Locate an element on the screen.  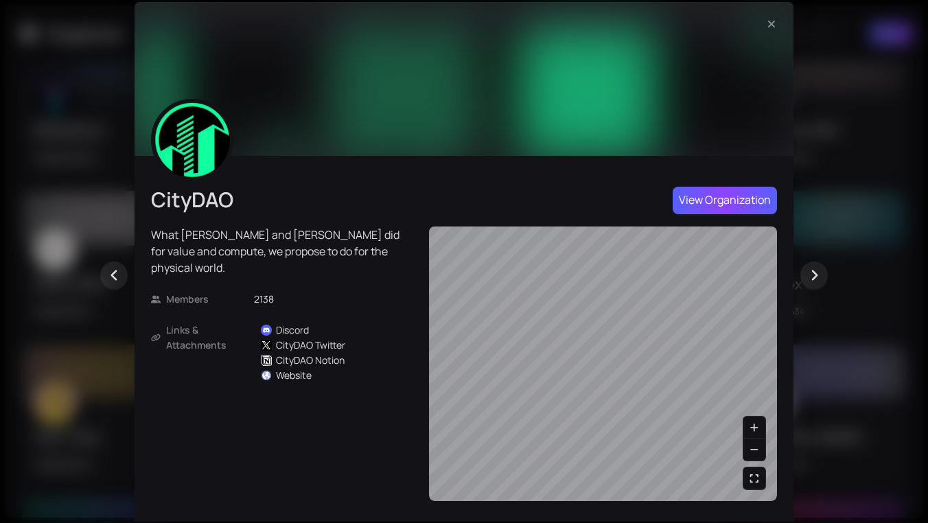
a: Website is located at coordinates (286, 376).